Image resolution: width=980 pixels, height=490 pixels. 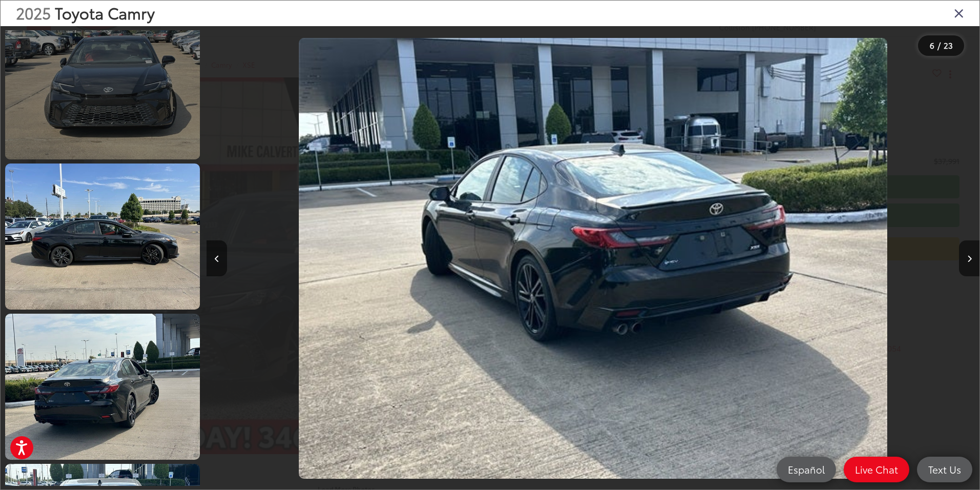 What do you see at coordinates (104, 13) in the screenshot?
I see `span: Toyota Camry` at bounding box center [104, 13].